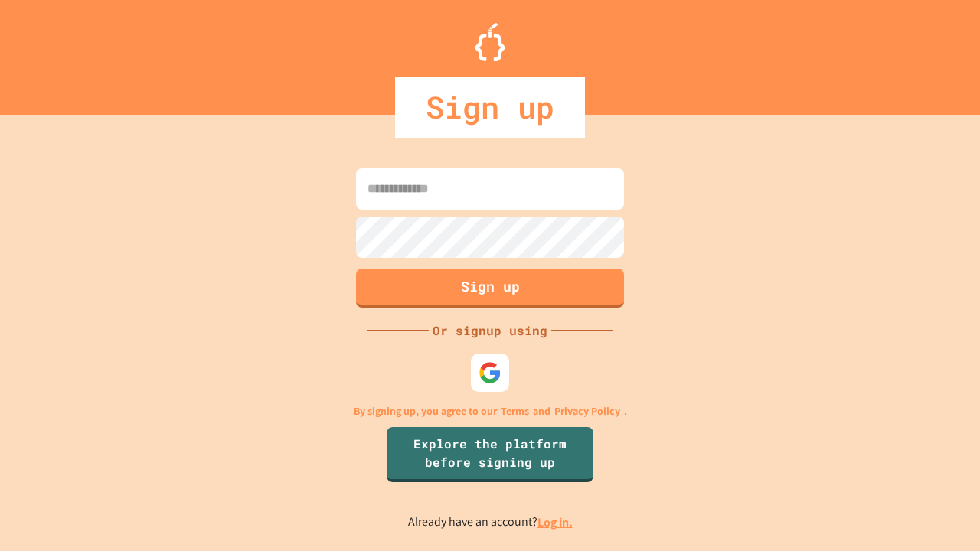 The height and width of the screenshot is (551, 980). What do you see at coordinates (587, 411) in the screenshot?
I see `a: Privacy Policy` at bounding box center [587, 411].